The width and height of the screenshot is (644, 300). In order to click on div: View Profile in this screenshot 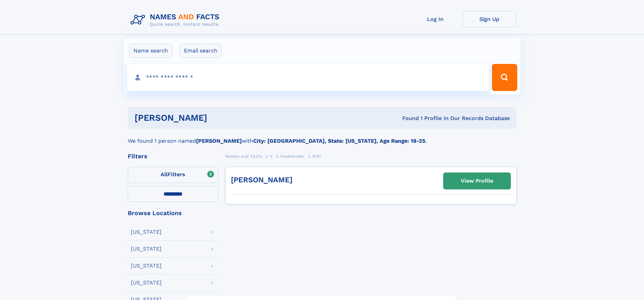, I will do `click(477, 181)`.